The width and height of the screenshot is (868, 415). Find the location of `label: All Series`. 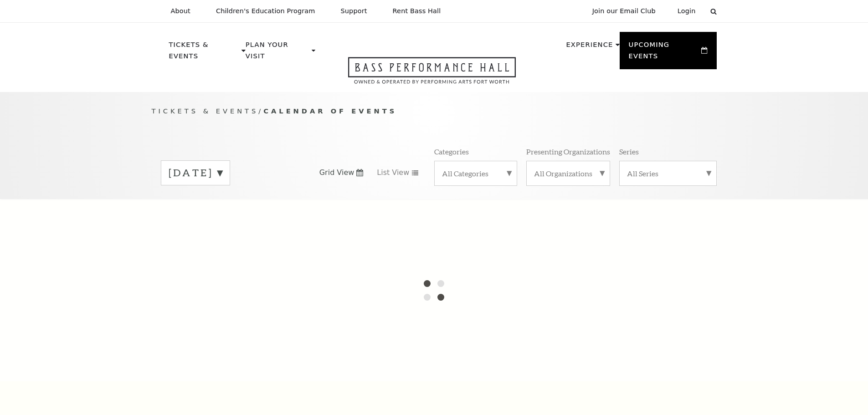

label: All Series is located at coordinates (668, 173).